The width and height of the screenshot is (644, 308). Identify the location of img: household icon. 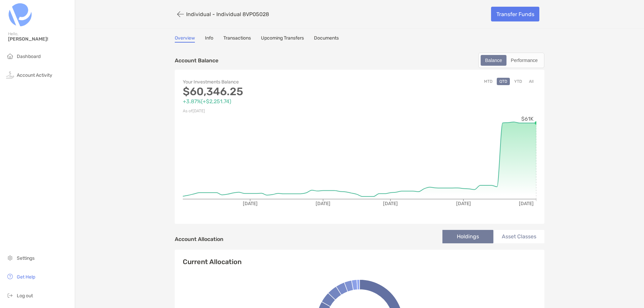
(10, 56).